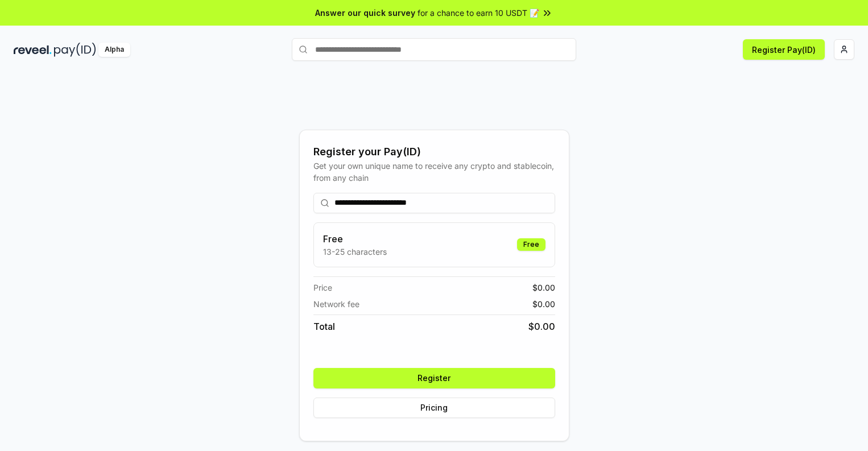  I want to click on span: for a chance to earn 10 USDT 📝, so click(478, 12).